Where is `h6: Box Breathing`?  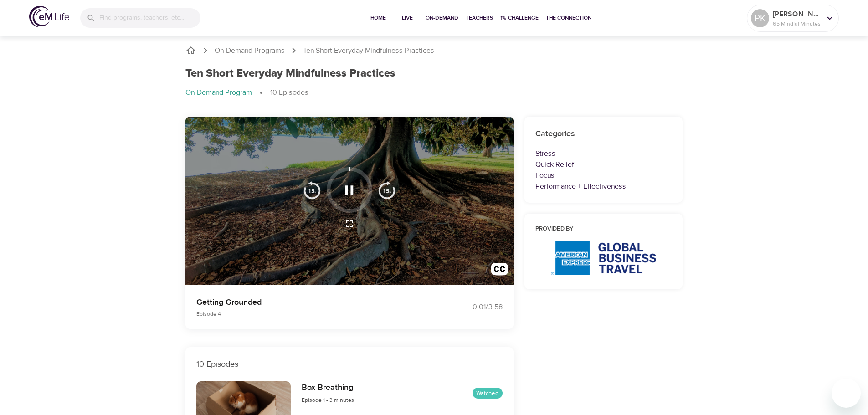
h6: Box Breathing is located at coordinates (328, 388).